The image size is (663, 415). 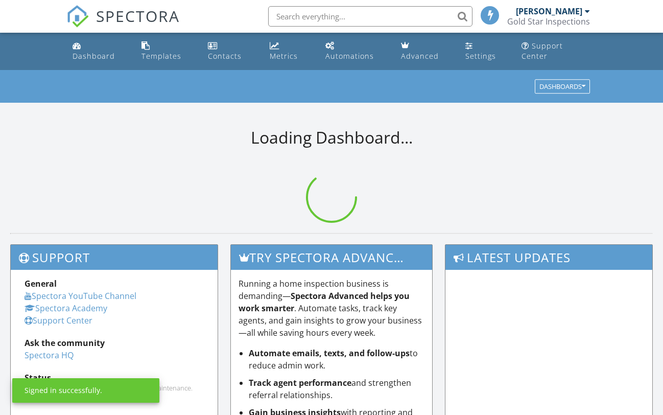 What do you see at coordinates (563, 87) in the screenshot?
I see `button: Dashboards` at bounding box center [563, 87].